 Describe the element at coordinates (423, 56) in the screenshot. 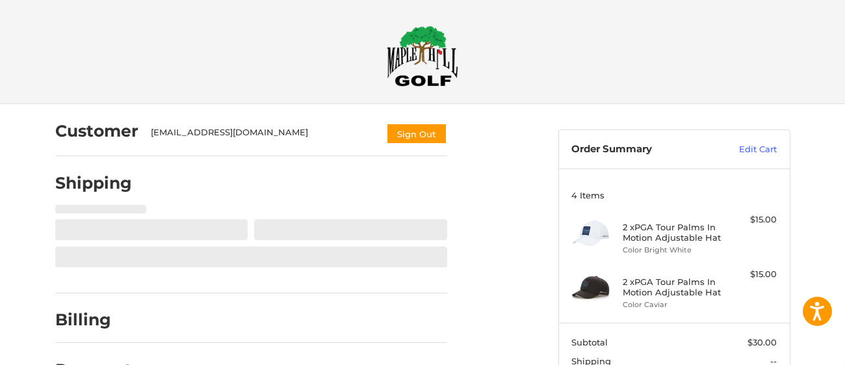

I see `img: Maple Hill Golf` at that location.